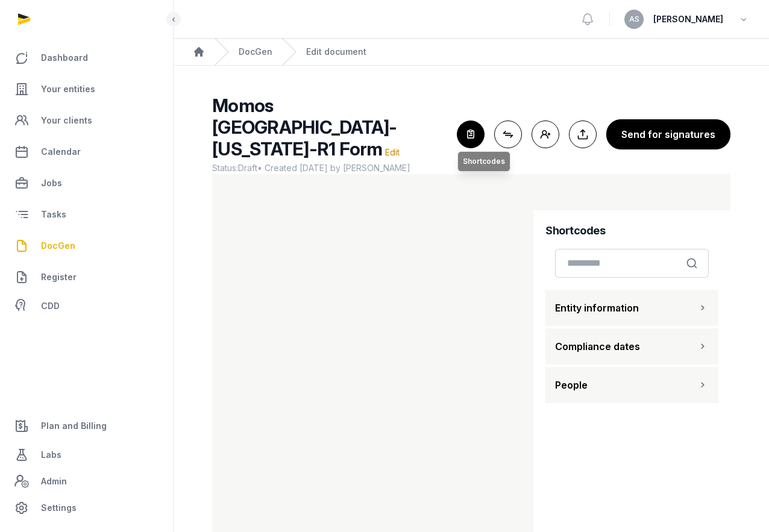 The width and height of the screenshot is (769, 532). I want to click on a: Settings, so click(86, 508).